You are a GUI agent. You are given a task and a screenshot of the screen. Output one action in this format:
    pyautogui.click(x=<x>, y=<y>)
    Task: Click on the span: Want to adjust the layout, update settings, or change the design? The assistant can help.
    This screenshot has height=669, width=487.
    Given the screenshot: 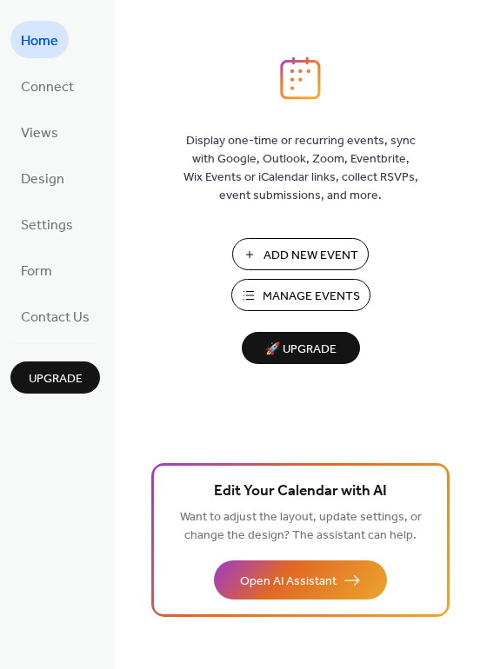 What is the action you would take?
    pyautogui.click(x=301, y=527)
    